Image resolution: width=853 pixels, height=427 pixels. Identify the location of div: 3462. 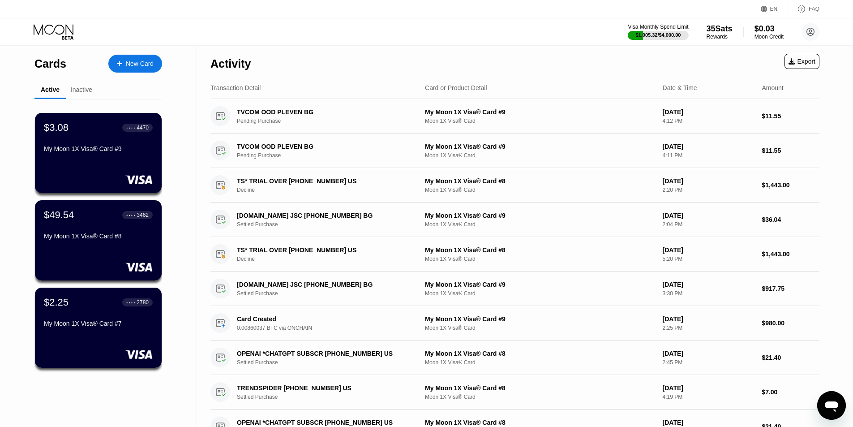
(142, 215).